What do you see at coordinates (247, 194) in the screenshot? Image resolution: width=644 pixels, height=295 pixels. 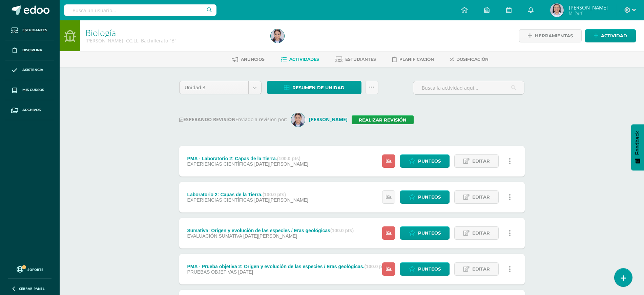 I see `div: Laboratorio 2: Capas de la Tierra.` at bounding box center [247, 194].